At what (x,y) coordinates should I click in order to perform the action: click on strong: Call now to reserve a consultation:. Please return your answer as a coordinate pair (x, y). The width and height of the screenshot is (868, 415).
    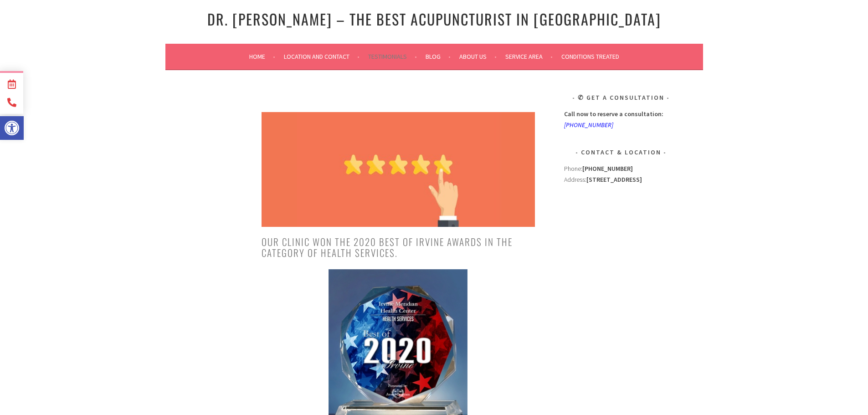
    Looking at the image, I should click on (614, 114).